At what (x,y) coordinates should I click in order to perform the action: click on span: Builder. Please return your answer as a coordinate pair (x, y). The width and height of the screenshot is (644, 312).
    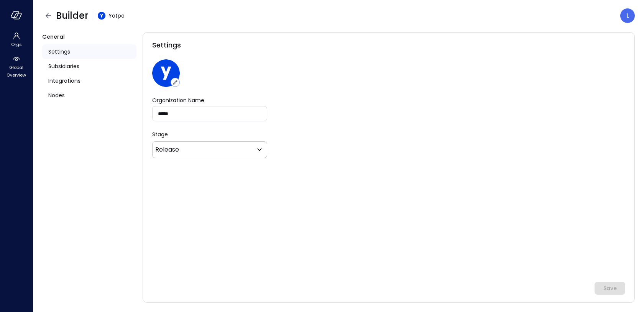
    Looking at the image, I should click on (72, 16).